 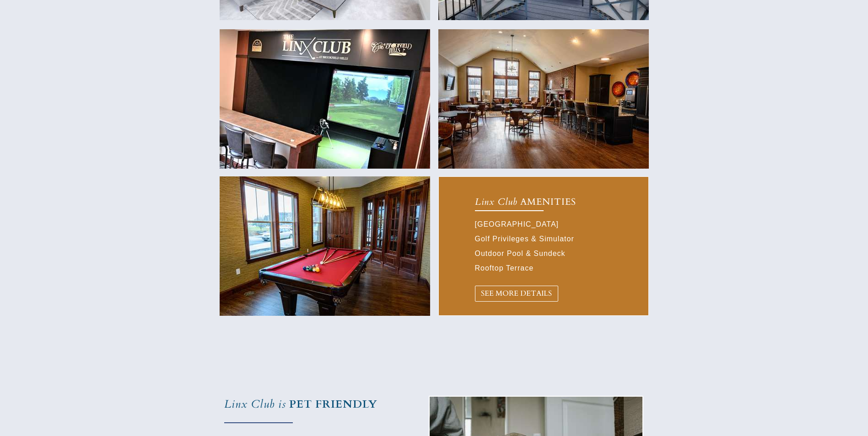 I want to click on a: SEE MORE DETAILS, so click(x=517, y=293).